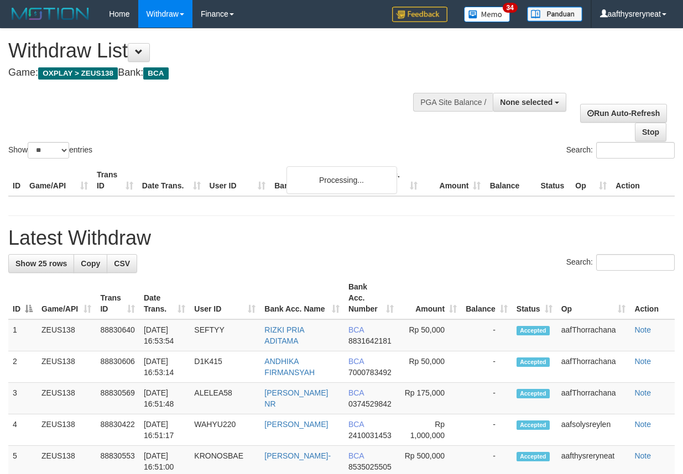  Describe the element at coordinates (59, 180) in the screenshot. I see `th: Game/API` at that location.